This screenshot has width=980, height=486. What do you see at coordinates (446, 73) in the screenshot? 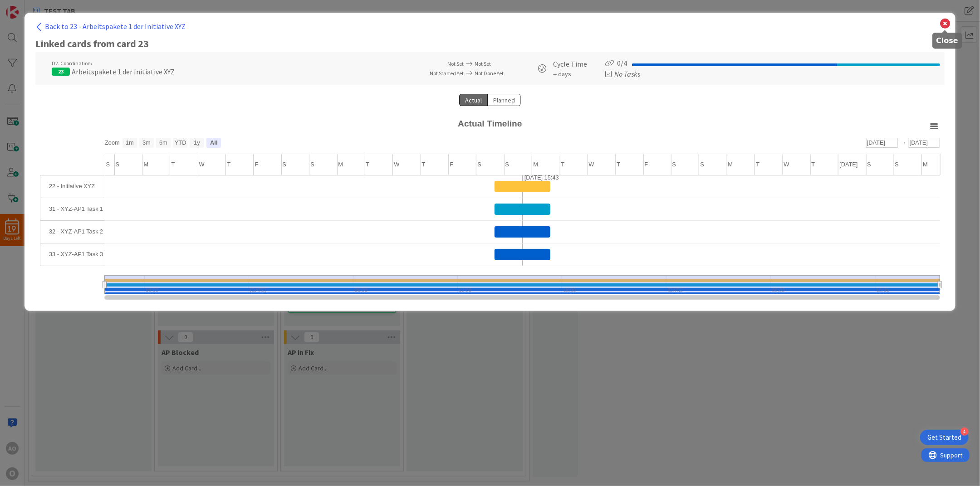
I see `span: Not Started Yet` at bounding box center [446, 73].